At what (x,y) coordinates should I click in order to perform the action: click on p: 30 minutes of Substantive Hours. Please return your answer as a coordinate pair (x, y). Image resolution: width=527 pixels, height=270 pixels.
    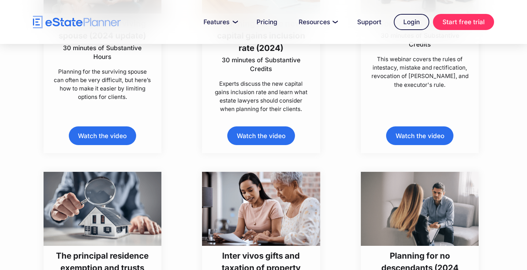
    Looking at the image, I should click on (102, 52).